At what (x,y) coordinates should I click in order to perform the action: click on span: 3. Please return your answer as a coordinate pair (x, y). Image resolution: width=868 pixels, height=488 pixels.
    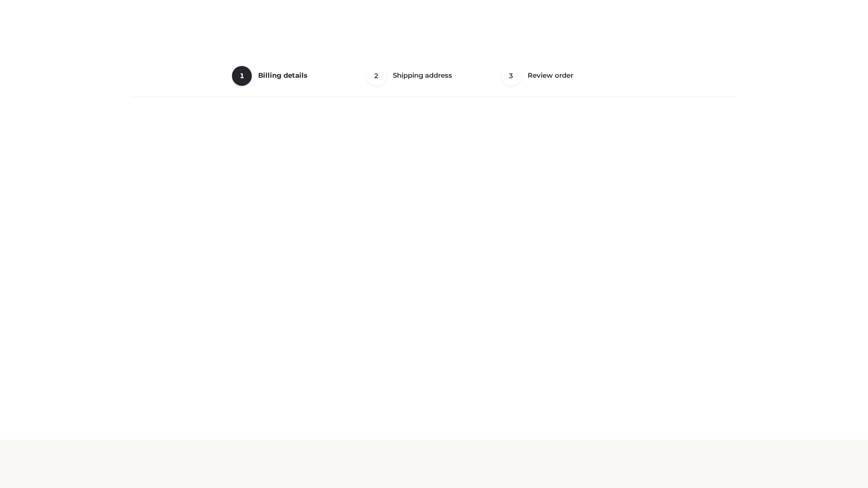
    Looking at the image, I should click on (512, 76).